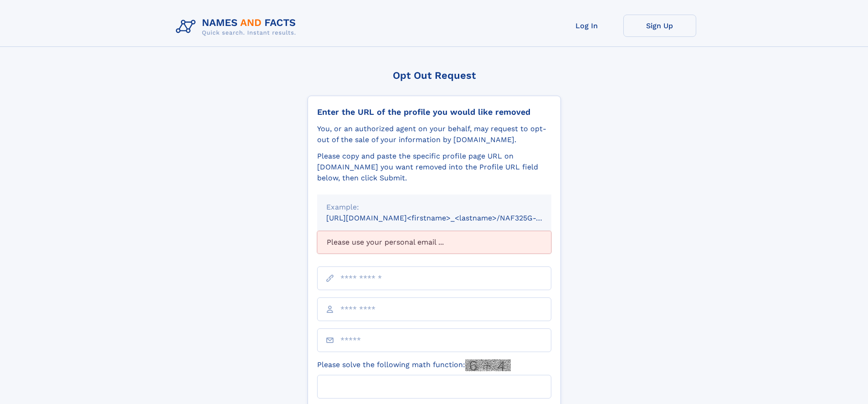 The width and height of the screenshot is (868, 404). I want to click on div: Example:, so click(434, 208).